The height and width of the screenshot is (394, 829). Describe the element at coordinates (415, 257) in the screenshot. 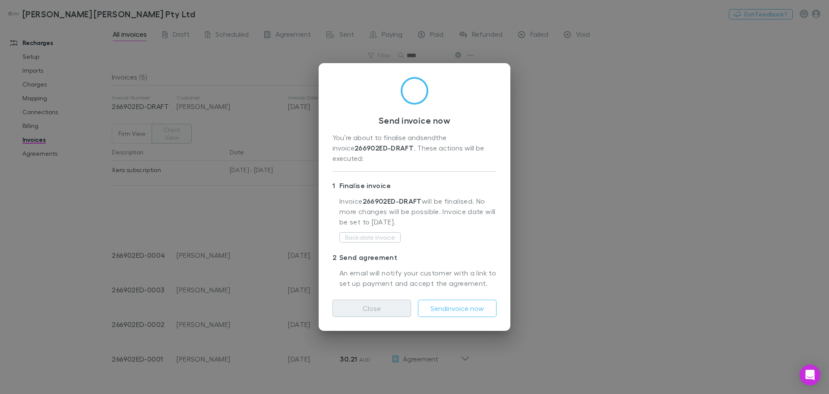

I see `p: Send agreement` at that location.